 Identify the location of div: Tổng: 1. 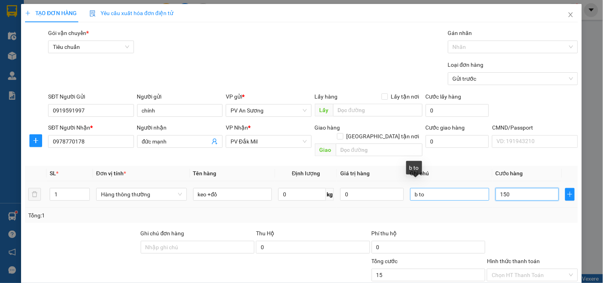
(131, 215).